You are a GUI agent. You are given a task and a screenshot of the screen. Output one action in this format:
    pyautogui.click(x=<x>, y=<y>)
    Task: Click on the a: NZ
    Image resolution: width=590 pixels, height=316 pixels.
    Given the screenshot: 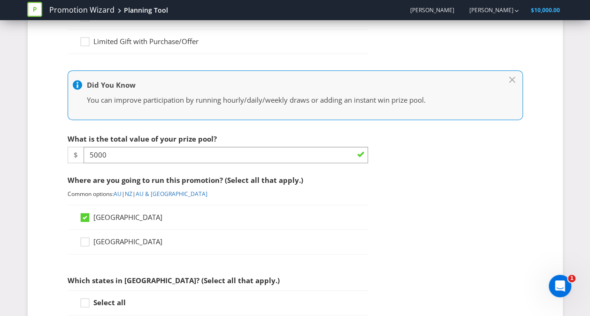 What is the action you would take?
    pyautogui.click(x=129, y=194)
    